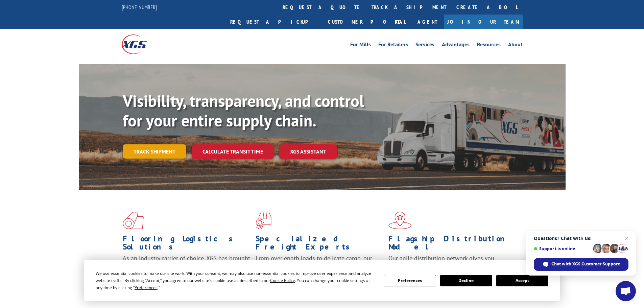  Describe the element at coordinates (452, 244) in the screenshot. I see `h1: Flagship Distribution Model` at that location.